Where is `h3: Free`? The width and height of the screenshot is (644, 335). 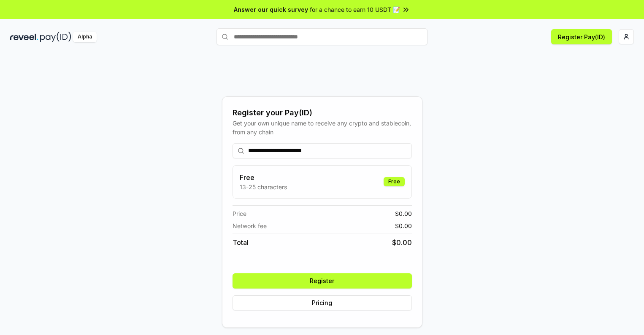
h3: Free is located at coordinates (263, 177).